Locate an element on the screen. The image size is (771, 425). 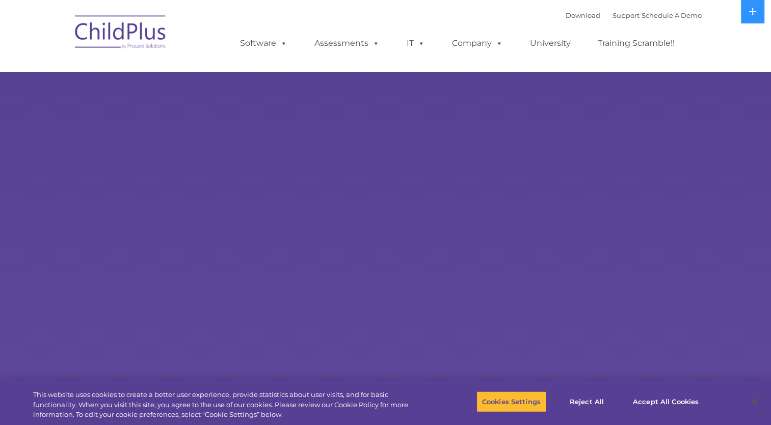
a: Software is located at coordinates (264, 43).